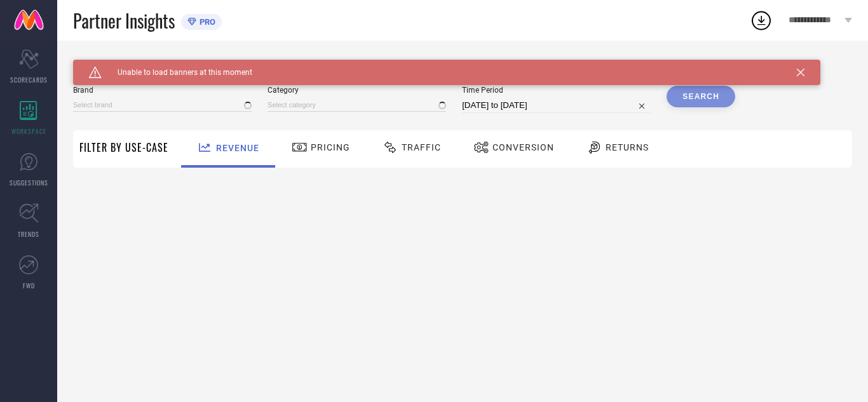  What do you see at coordinates (357, 105) in the screenshot?
I see `input: Select category` at bounding box center [357, 105].